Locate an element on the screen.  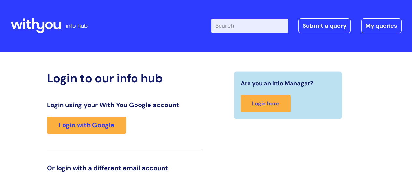
h3: Or login with a different email account is located at coordinates (124, 168).